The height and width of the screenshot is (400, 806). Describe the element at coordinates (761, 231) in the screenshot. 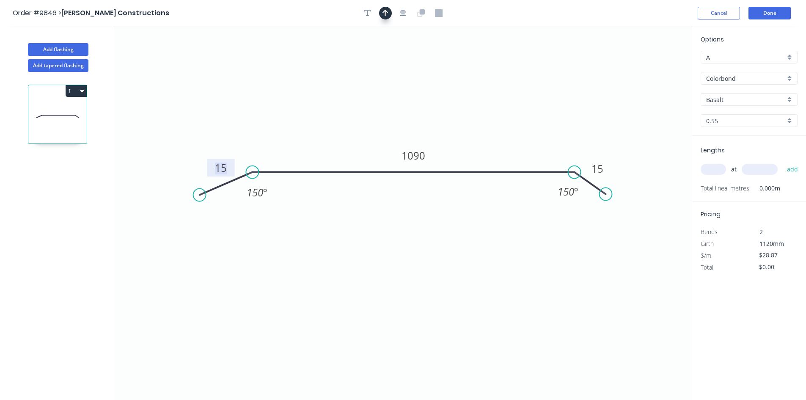

I see `span: 2` at that location.